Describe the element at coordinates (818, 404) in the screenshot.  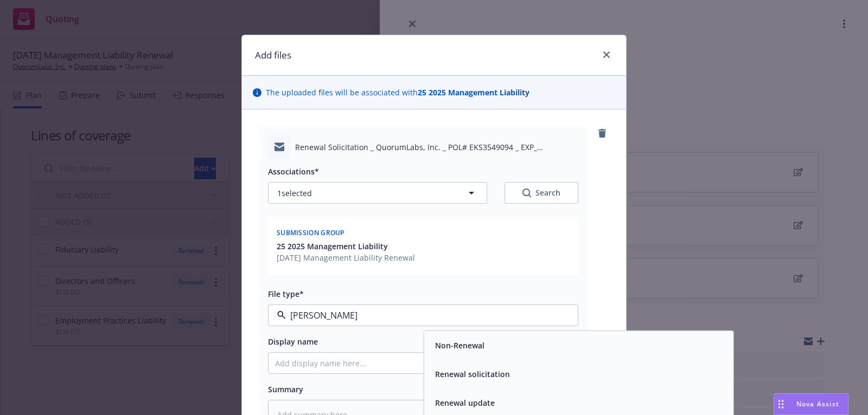
I see `span: Nova Assist` at that location.